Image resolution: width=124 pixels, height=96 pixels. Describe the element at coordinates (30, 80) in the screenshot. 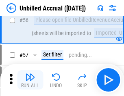

I see `button: Run All` at that location.